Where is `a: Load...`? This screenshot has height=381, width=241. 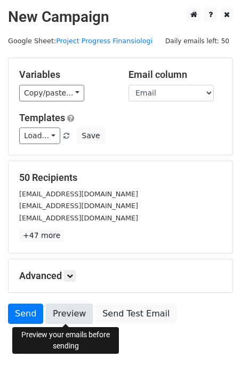
a: Load... is located at coordinates (40, 136).